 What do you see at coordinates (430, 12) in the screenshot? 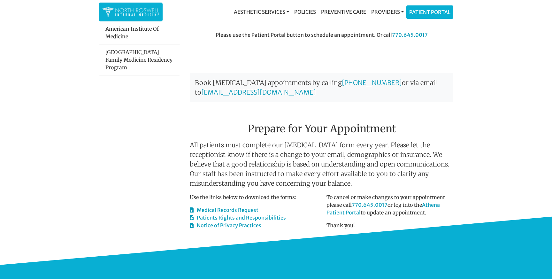
I see `a: Patient Portal` at bounding box center [430, 12].